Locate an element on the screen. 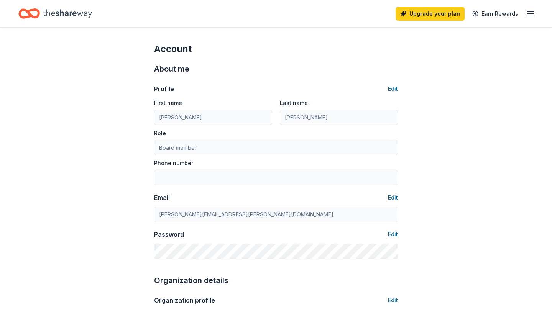 The height and width of the screenshot is (311, 552). label: First name is located at coordinates (168, 103).